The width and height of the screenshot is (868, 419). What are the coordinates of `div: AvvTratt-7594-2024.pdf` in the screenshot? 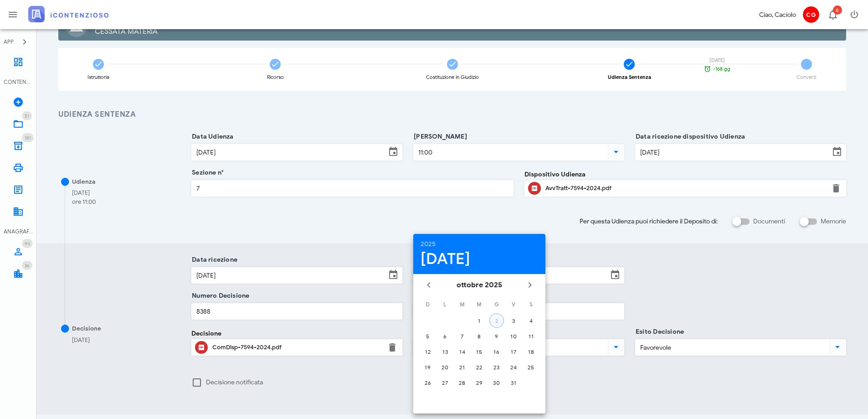 It's located at (686, 189).